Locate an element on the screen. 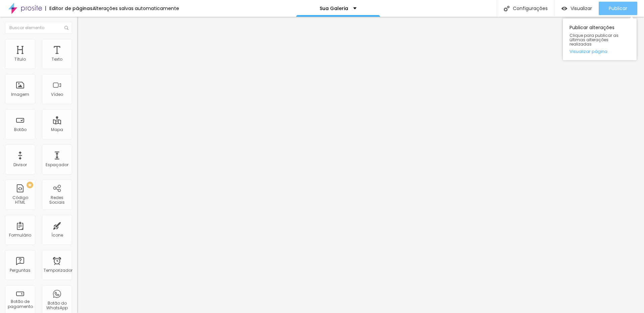 The width and height of the screenshot is (644, 313). font: Configurações is located at coordinates (530, 9).